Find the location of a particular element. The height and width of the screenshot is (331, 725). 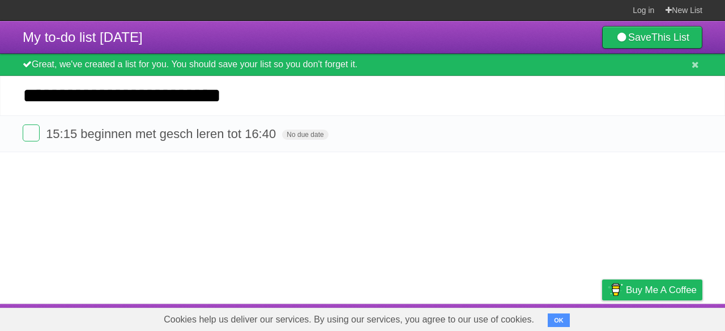

span: Buy me a coffee is located at coordinates (661, 290).